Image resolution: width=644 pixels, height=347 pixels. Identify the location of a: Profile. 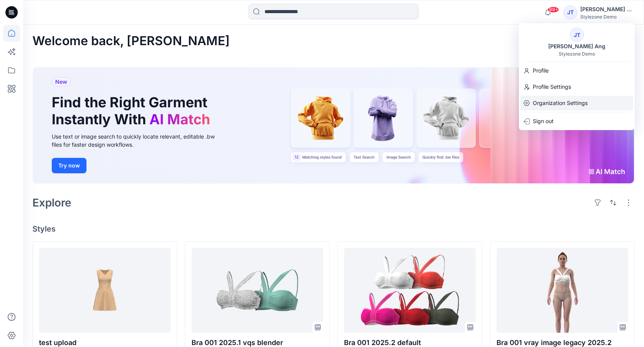
(577, 70).